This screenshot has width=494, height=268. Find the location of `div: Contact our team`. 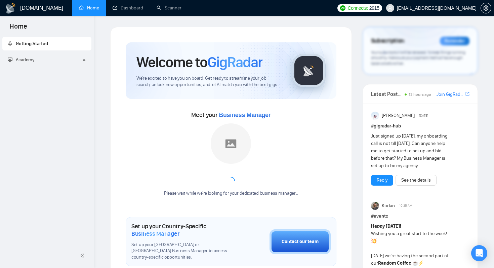

div: Contact our team is located at coordinates (300, 242).